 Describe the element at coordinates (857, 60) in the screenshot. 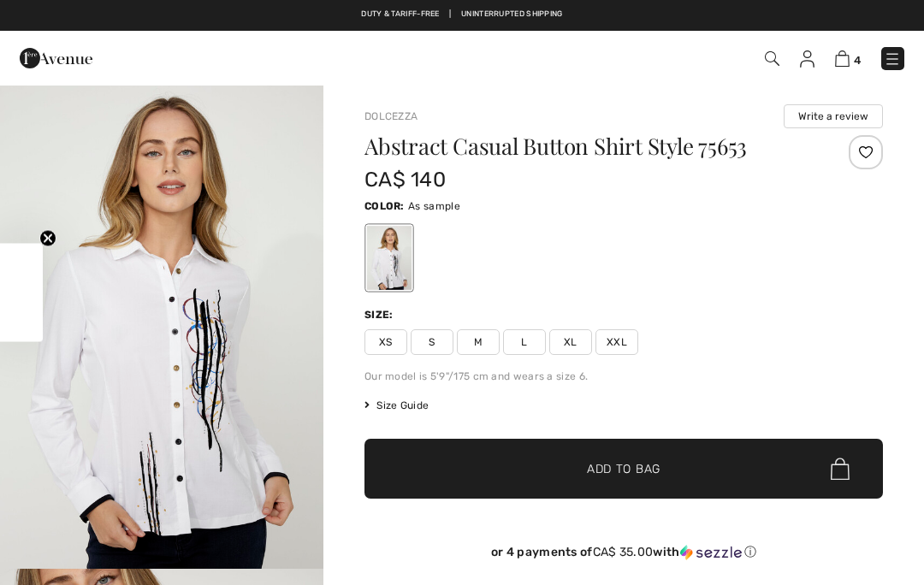

I see `span: 4` at that location.